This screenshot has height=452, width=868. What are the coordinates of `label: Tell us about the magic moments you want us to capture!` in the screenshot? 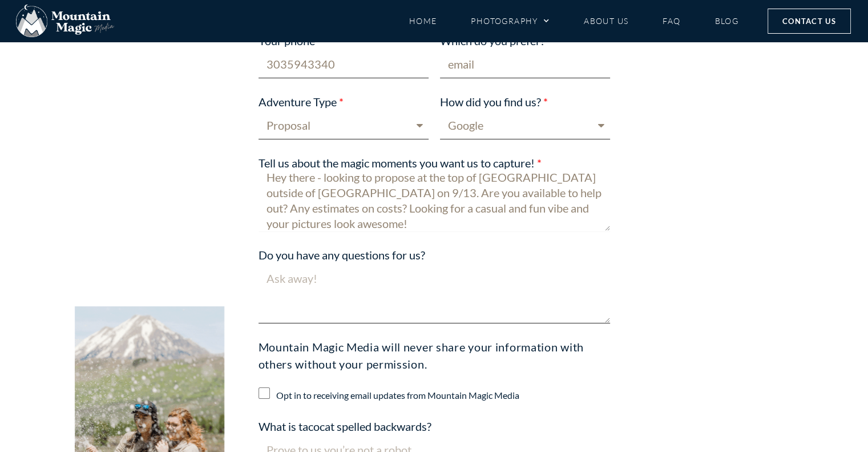 It's located at (400, 164).